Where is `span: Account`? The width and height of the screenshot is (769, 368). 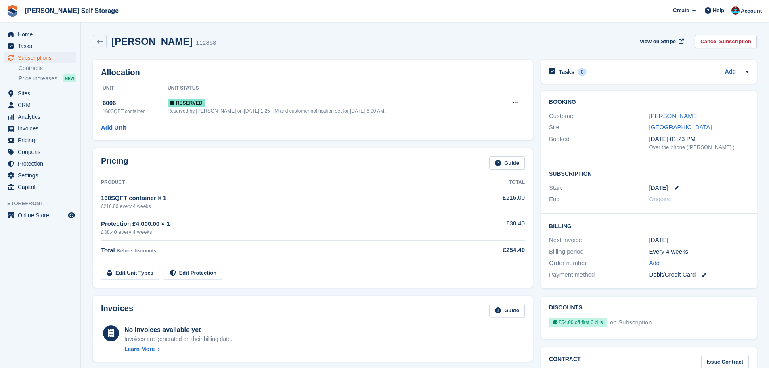 span: Account is located at coordinates (751, 11).